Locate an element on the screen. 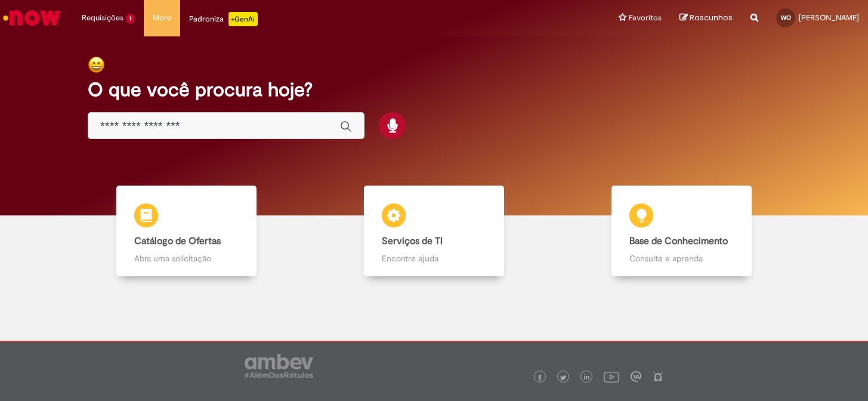  img: logo_footer_twitter.png is located at coordinates (563, 377).